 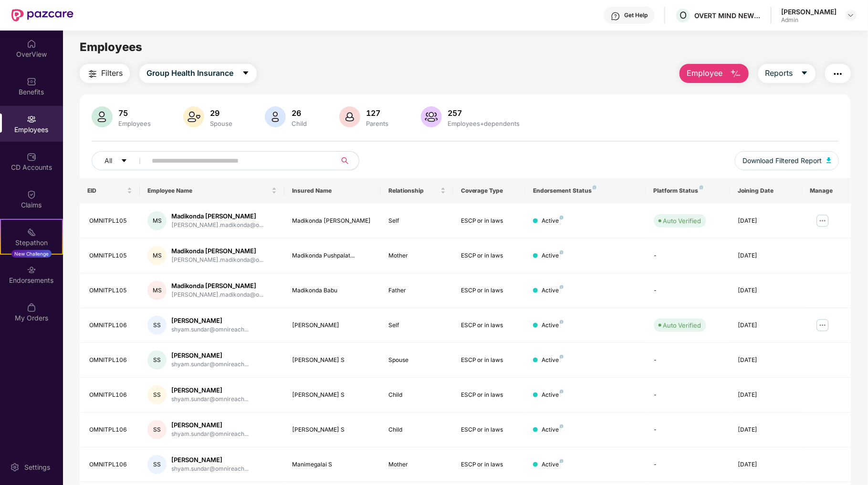 What do you see at coordinates (111, 73) in the screenshot?
I see `span: Filters` at bounding box center [111, 73].